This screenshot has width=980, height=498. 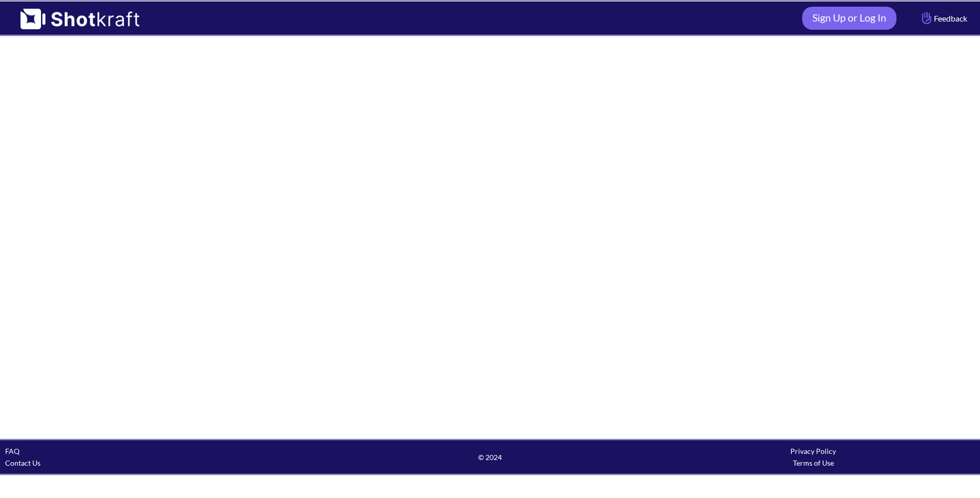 What do you see at coordinates (13, 451) in the screenshot?
I see `a: FAQ` at bounding box center [13, 451].